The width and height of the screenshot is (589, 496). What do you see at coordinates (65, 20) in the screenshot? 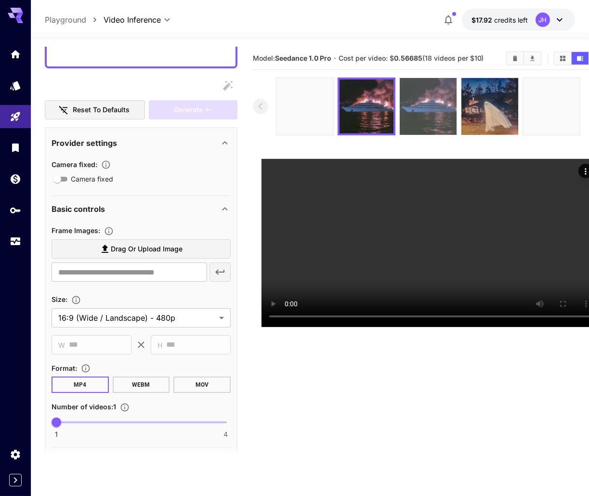
I see `p: Playground` at bounding box center [65, 20].